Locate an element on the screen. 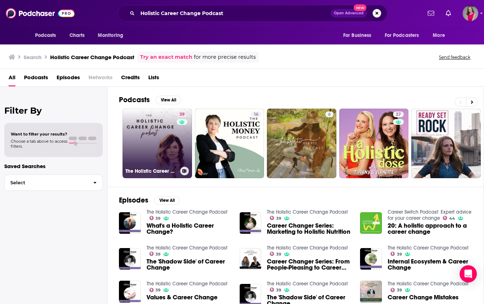 The image size is (484, 304). h3: The Holistic Career Change Podcast is located at coordinates (151, 171).